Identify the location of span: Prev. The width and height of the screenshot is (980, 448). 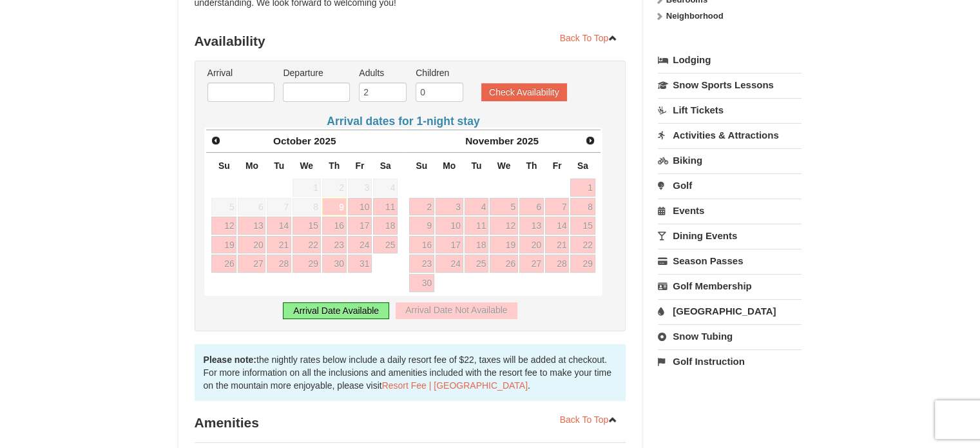
(216, 141).